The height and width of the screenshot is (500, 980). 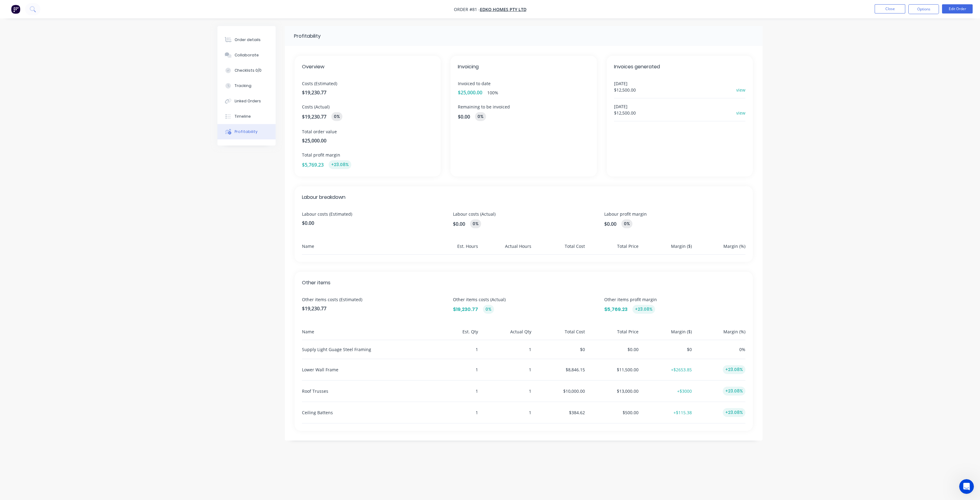 I want to click on button: +$2653.85, so click(x=682, y=369).